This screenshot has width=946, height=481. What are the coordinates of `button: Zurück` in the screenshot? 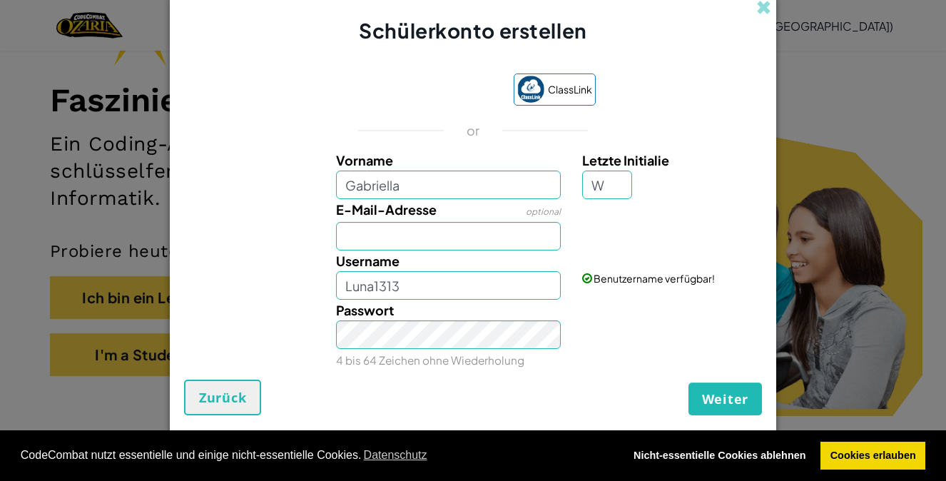 It's located at (223, 397).